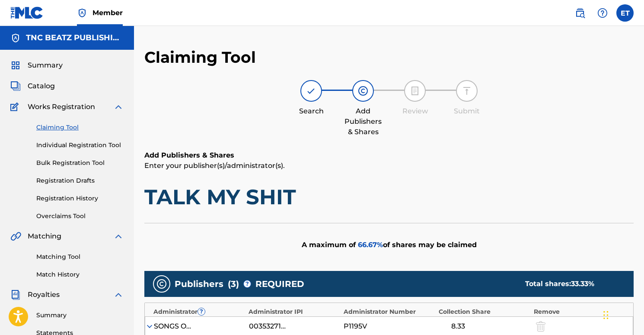 Image resolution: width=644 pixels, height=335 pixels. Describe the element at coordinates (108, 13) in the screenshot. I see `span: Member` at that location.